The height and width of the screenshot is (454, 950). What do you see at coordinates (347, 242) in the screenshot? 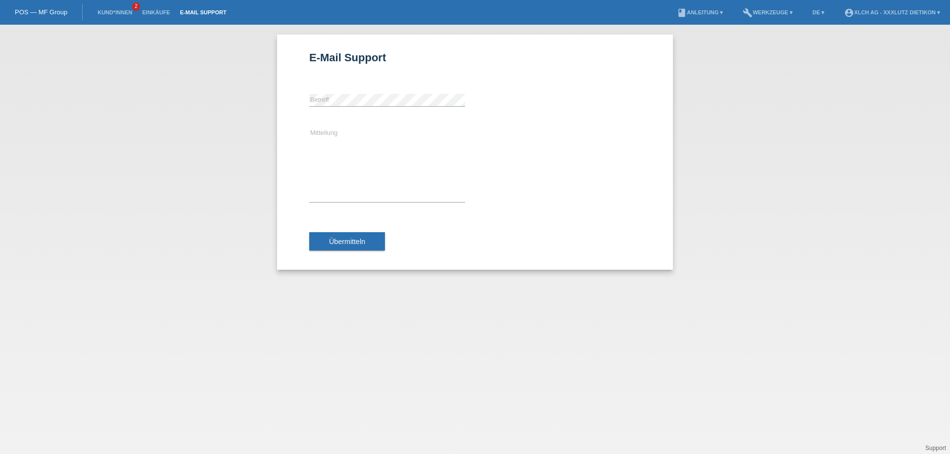
I see `span: Übermitteln` at bounding box center [347, 242].